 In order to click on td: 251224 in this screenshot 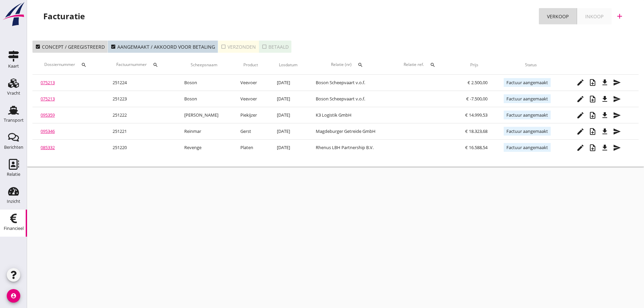, I will do `click(140, 83)`.